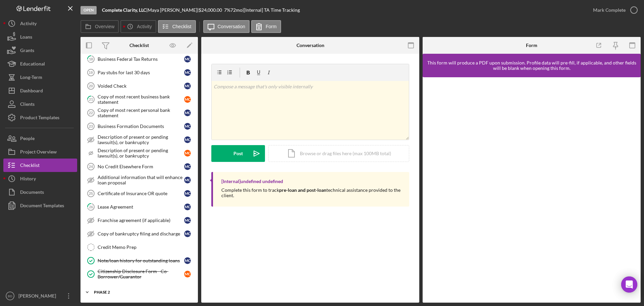 The width and height of the screenshot is (644, 306). I want to click on text: BD, so click(10, 296).